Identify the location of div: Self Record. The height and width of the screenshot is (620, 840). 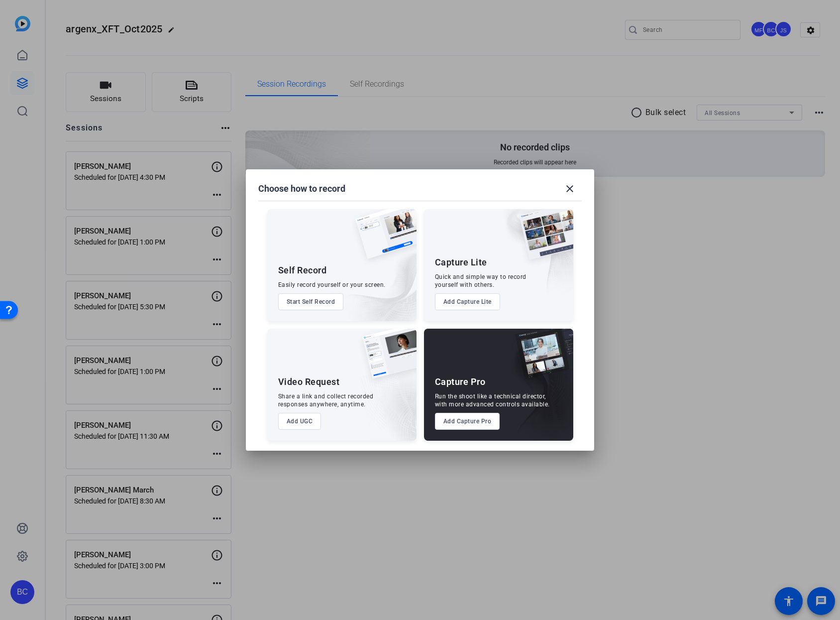
(303, 270).